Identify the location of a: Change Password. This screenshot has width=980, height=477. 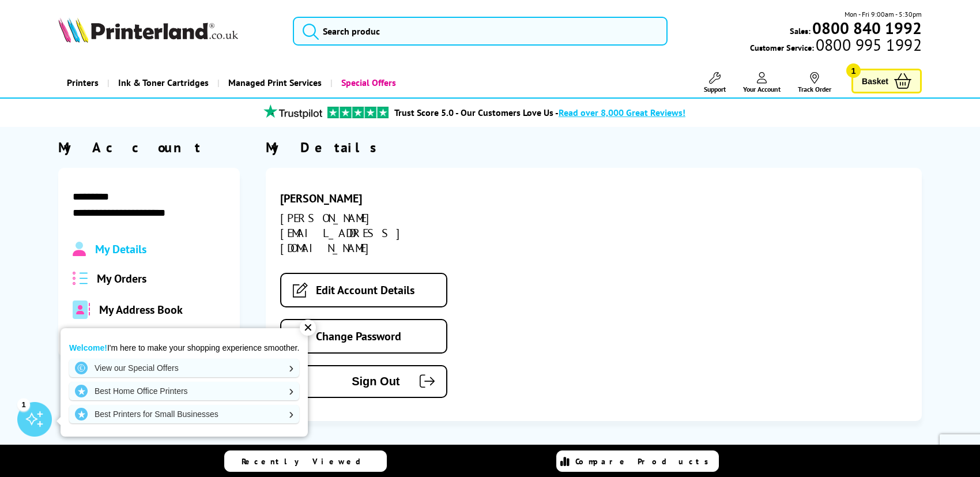
(363, 336).